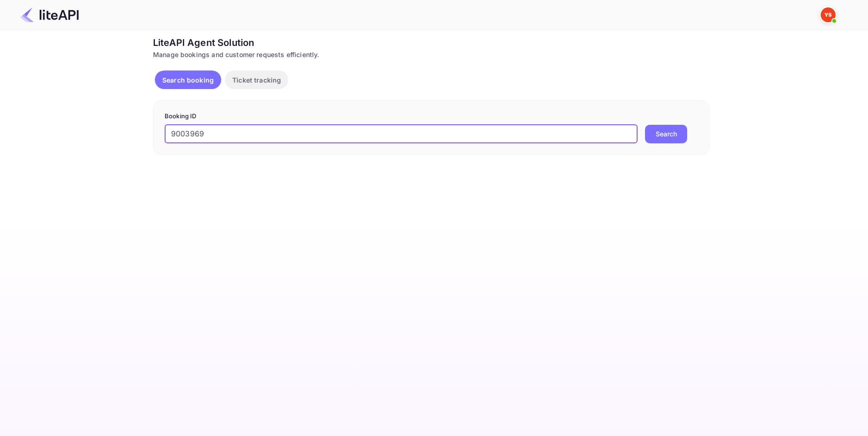 The height and width of the screenshot is (436, 868). Describe the element at coordinates (432, 54) in the screenshot. I see `div: Manage bookings and customer requests efficiently.` at that location.